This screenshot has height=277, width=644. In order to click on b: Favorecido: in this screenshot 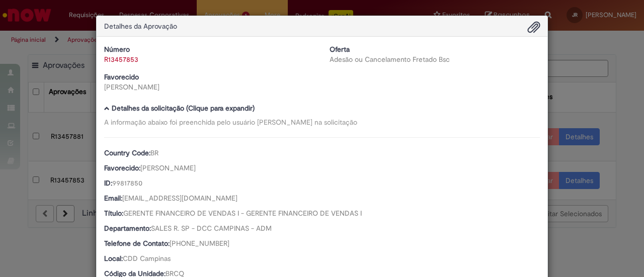, I will do `click(122, 168)`.